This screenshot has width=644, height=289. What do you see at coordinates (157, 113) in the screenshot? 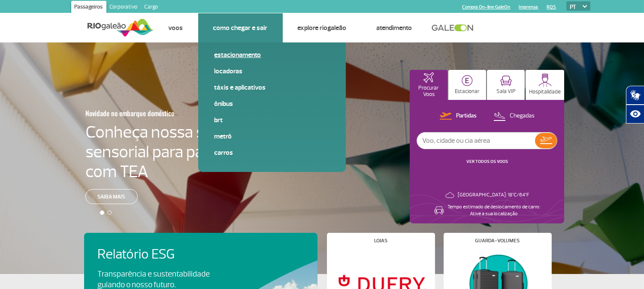
I see `h3: Novidade no embarque doméstico` at bounding box center [157, 113].